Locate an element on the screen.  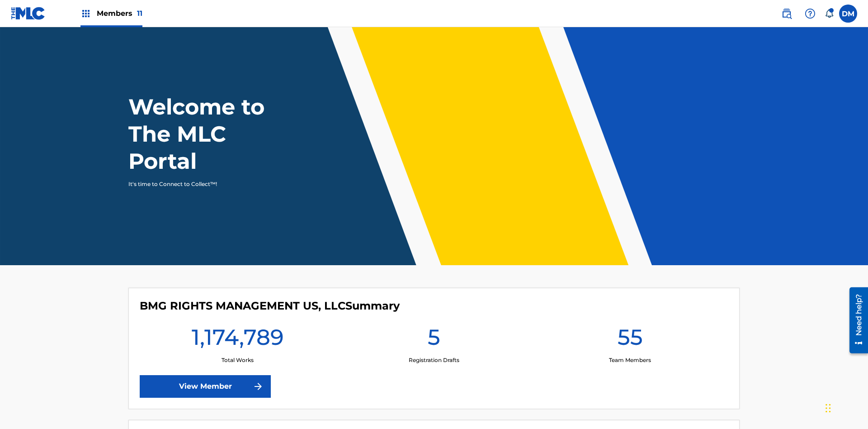
a: View Member is located at coordinates (205, 386).